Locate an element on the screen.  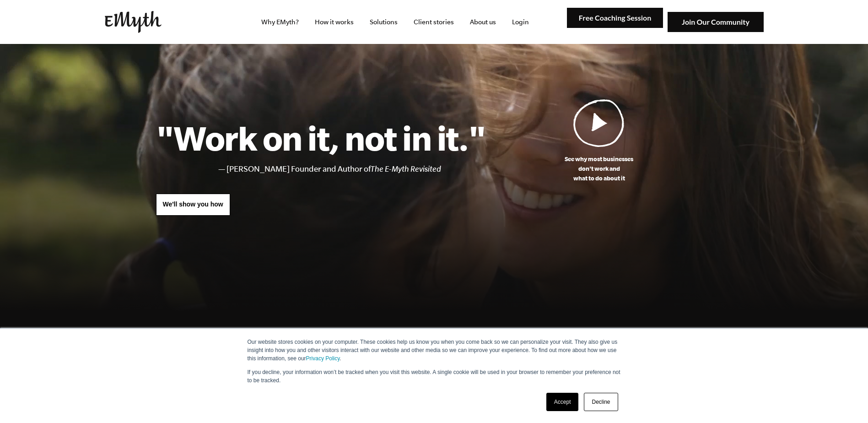
span: We'll show you how is located at coordinates (193, 204).